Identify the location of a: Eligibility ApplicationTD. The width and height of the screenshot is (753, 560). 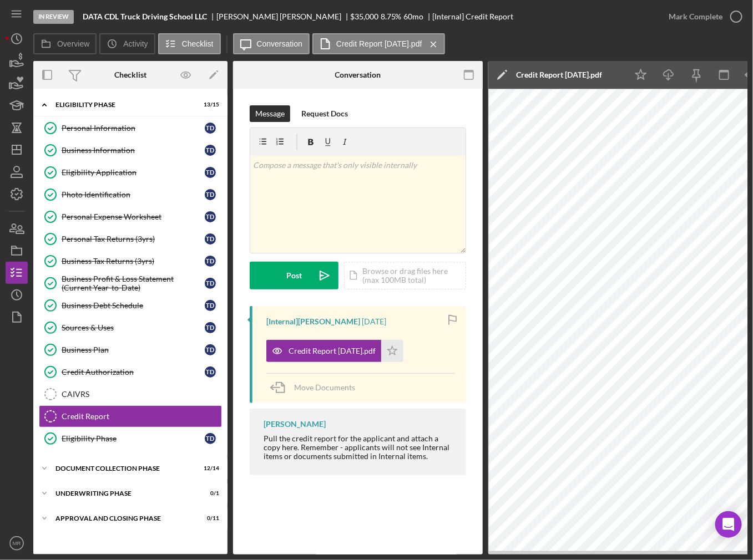
(130, 172).